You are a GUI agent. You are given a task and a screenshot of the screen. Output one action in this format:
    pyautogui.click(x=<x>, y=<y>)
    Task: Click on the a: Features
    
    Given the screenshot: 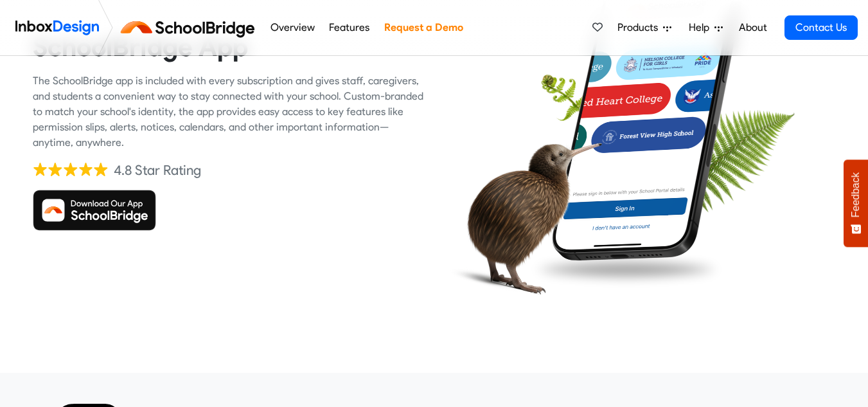 What is the action you would take?
    pyautogui.click(x=350, y=27)
    